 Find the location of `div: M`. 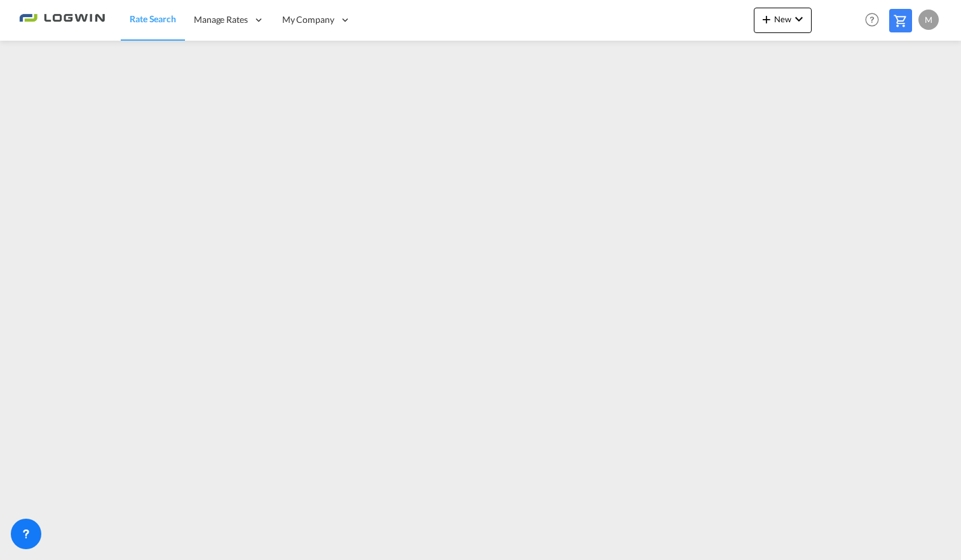

div: M is located at coordinates (929, 19).